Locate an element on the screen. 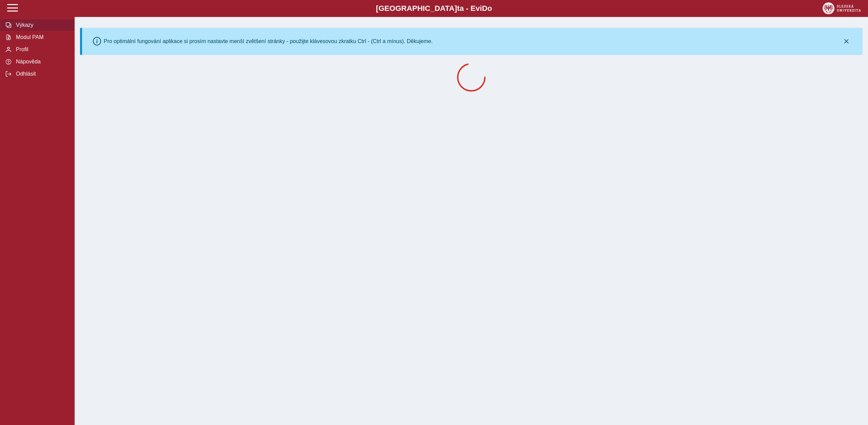  span: o is located at coordinates (490, 8).